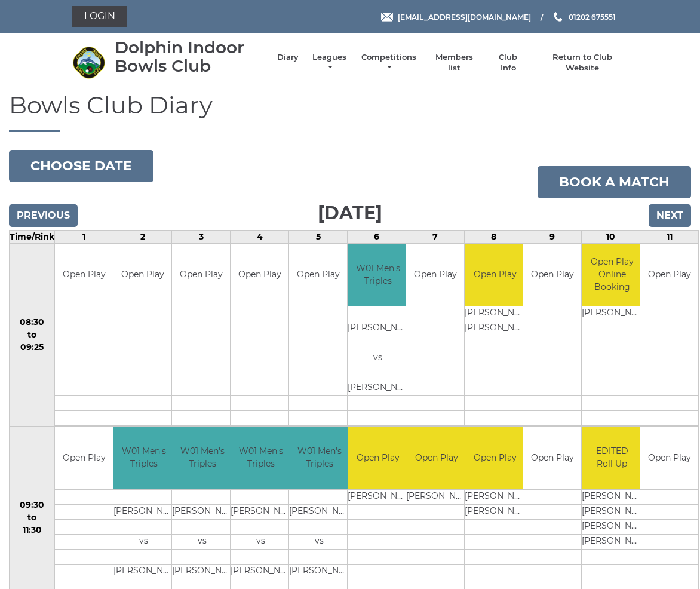  I want to click on a: Leagues, so click(329, 63).